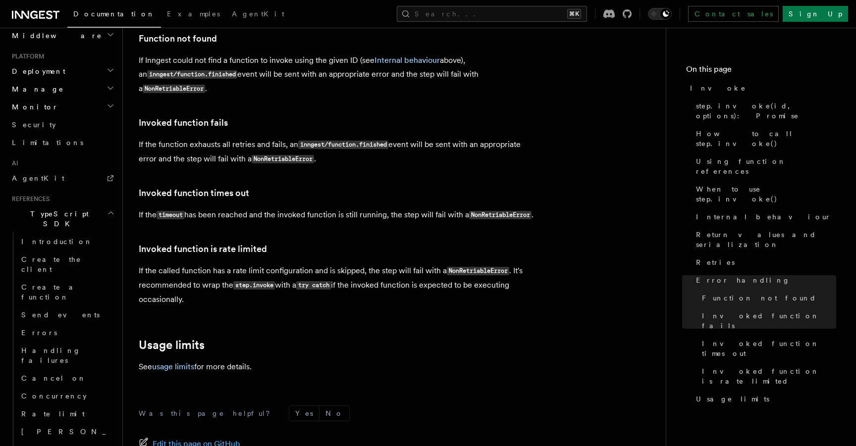  Describe the element at coordinates (62, 107) in the screenshot. I see `button: Monitor` at that location.